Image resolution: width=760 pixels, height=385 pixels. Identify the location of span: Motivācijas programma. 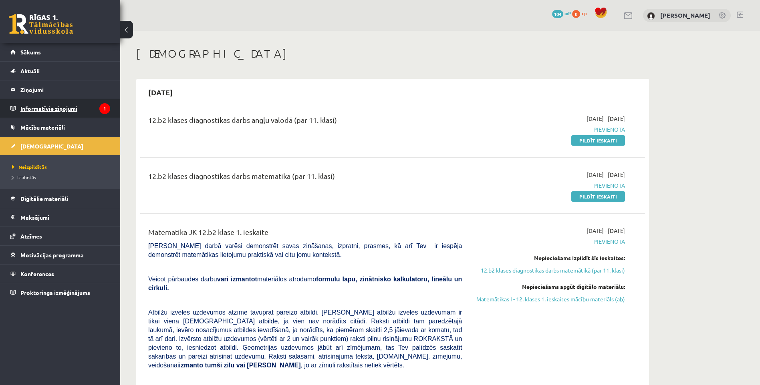
(52, 255).